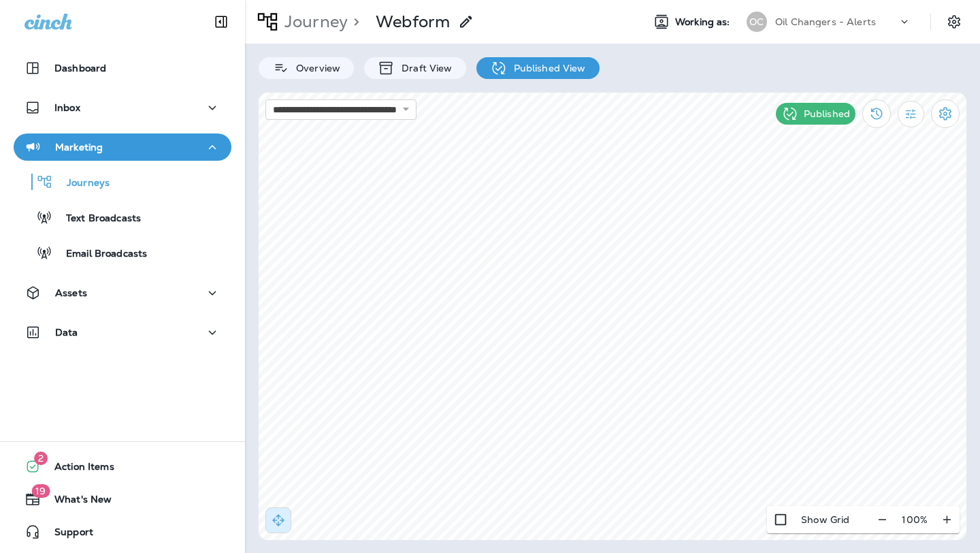 This screenshot has height=553, width=980. I want to click on p: Overview, so click(314, 68).